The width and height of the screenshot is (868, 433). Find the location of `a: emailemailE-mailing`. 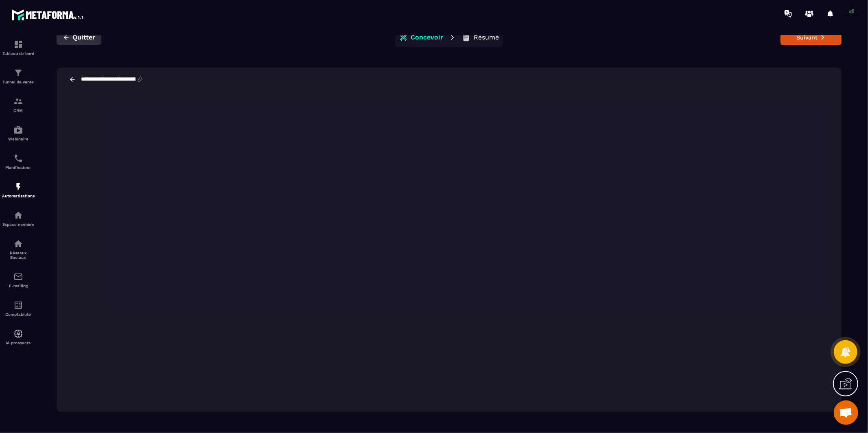

a: emailemailE-mailing is located at coordinates (18, 280).